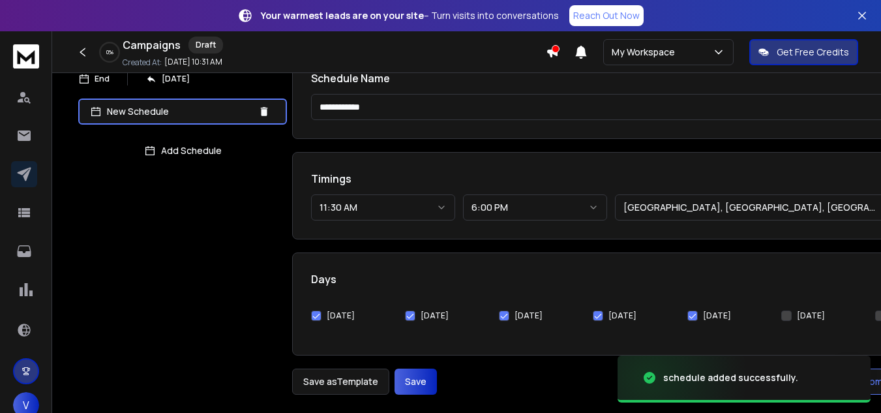 This screenshot has width=881, height=413. I want to click on p: End, so click(102, 79).